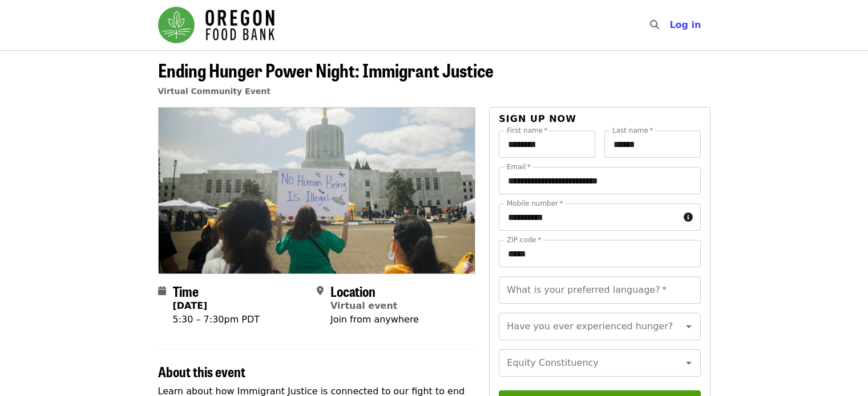 The width and height of the screenshot is (868, 396). What do you see at coordinates (537, 119) in the screenshot?
I see `span: Sign up now` at bounding box center [537, 119].